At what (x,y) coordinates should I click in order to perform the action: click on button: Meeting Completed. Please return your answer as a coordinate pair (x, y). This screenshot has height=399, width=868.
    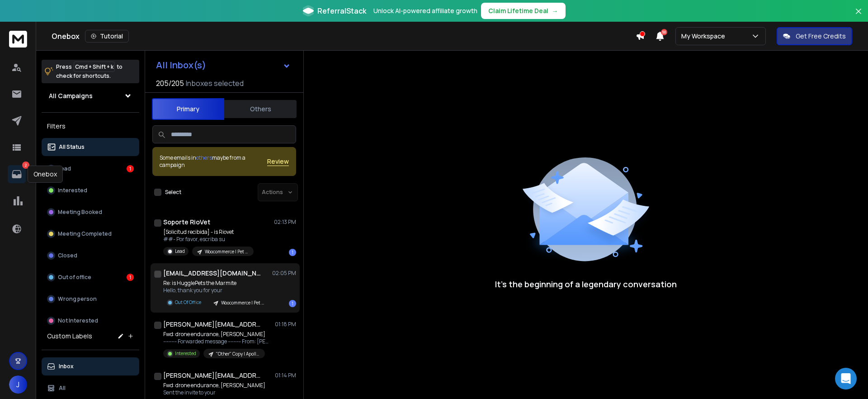
    Looking at the image, I should click on (90, 234).